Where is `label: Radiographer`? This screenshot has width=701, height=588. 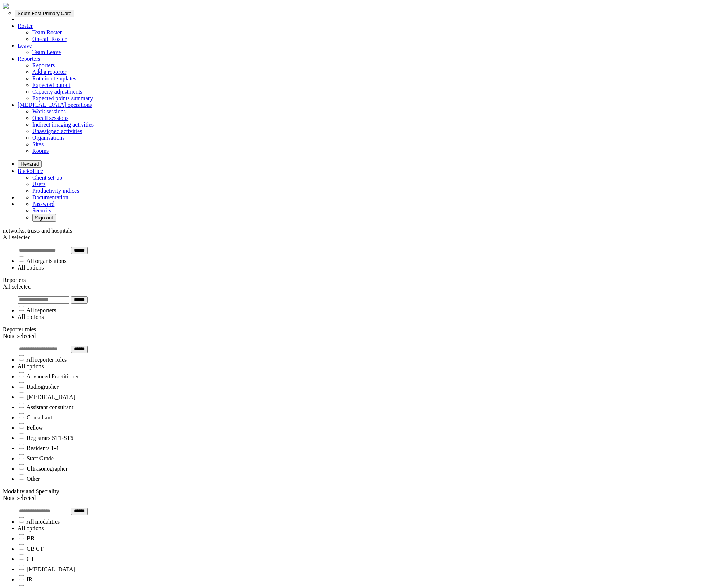
label: Radiographer is located at coordinates (42, 386).